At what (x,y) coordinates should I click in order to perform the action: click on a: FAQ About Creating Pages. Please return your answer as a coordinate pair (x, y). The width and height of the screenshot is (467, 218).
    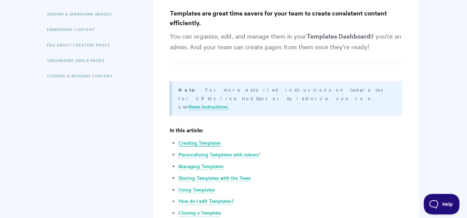
    Looking at the image, I should click on (81, 45).